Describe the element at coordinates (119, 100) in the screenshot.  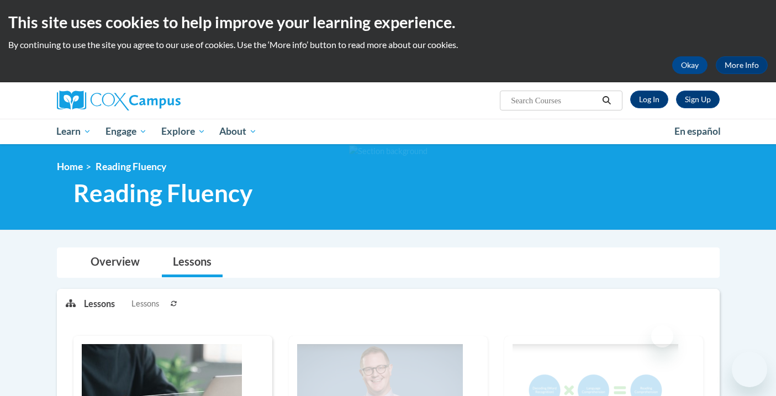
I see `img: Cox Campus` at that location.